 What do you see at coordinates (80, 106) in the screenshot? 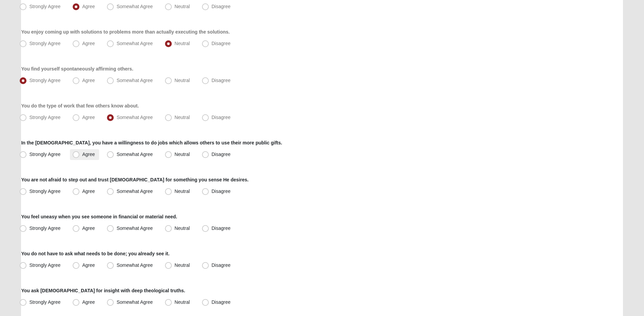
I see `label: You do the type of work that few others know about.` at bounding box center [80, 106].